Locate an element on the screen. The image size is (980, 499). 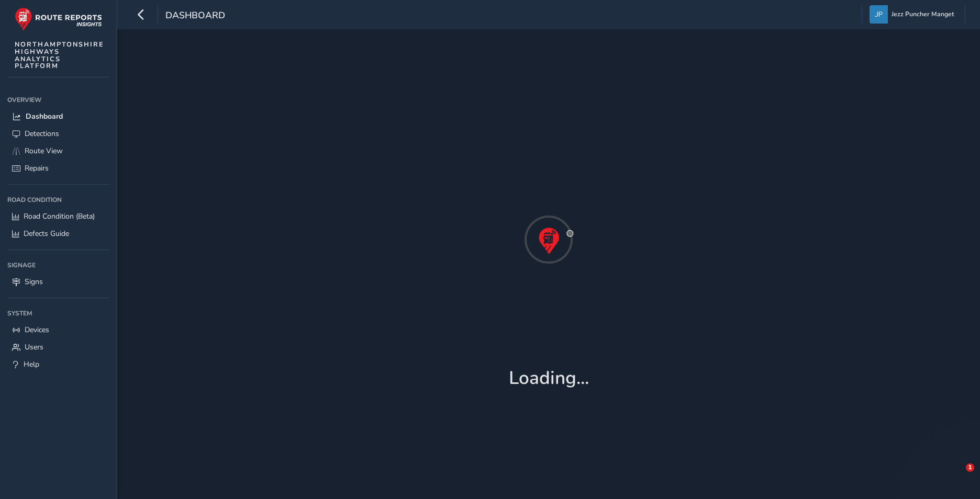
div: System is located at coordinates (58, 313).